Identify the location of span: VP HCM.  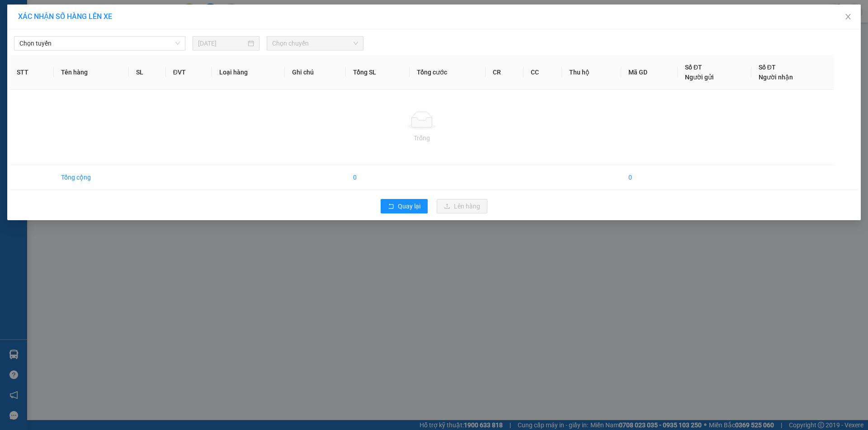
(30, 40).